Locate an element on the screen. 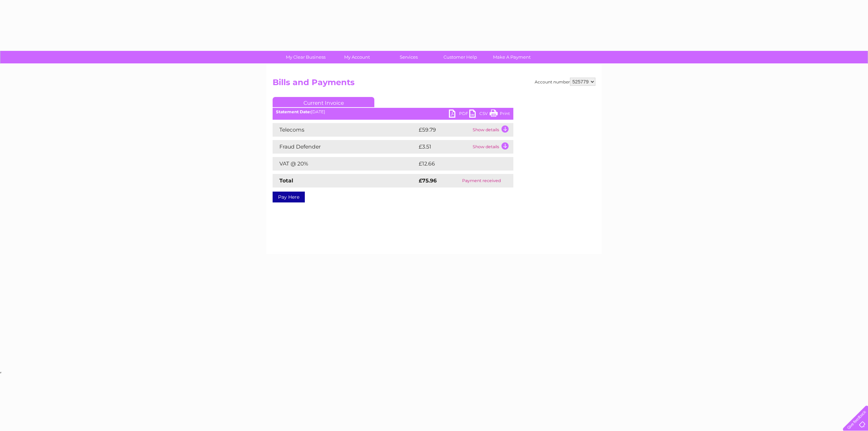  strong: Total is located at coordinates (286, 181).